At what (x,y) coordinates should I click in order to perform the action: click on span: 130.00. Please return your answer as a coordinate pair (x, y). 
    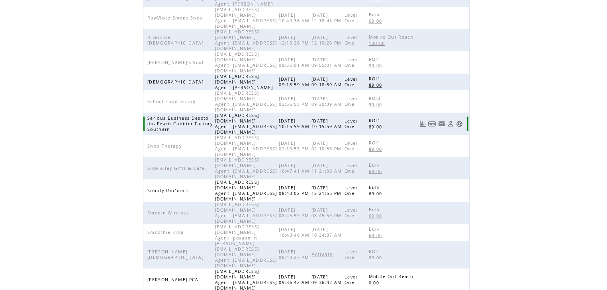
    Looking at the image, I should click on (378, 43).